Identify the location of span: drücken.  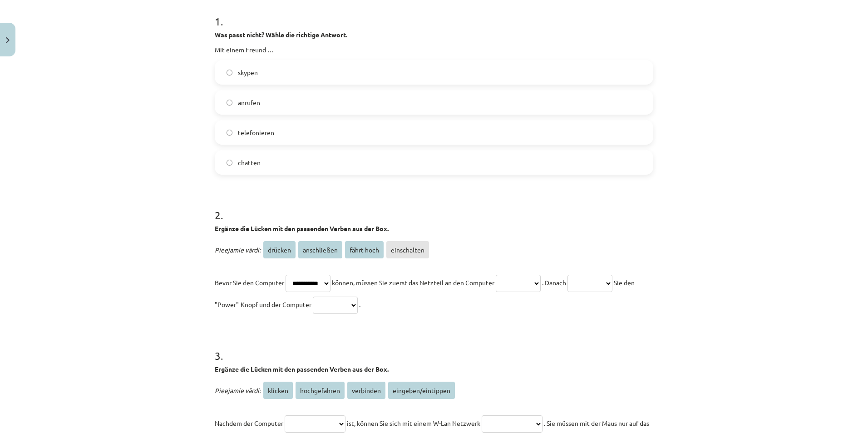
(279, 250).